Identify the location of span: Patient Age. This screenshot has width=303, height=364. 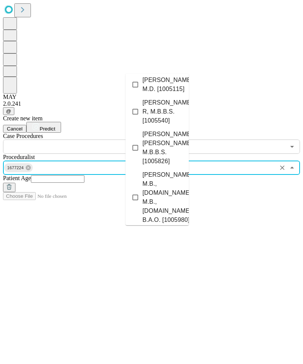
(17, 178).